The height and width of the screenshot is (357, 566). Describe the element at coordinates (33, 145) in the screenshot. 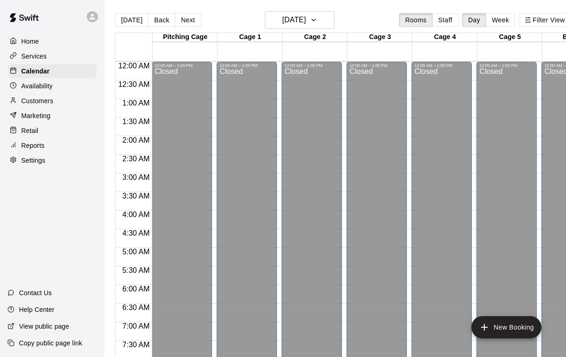

I see `p: Reports` at that location.